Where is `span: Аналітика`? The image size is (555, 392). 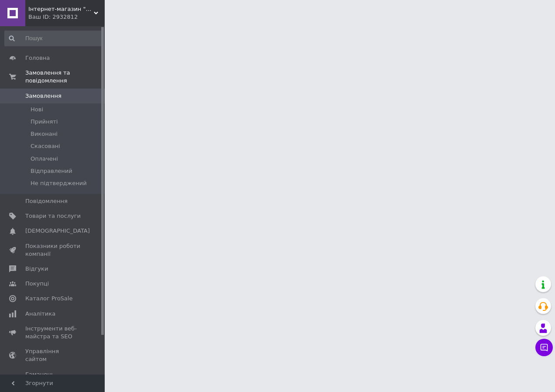
span: Аналітика is located at coordinates (41, 313).